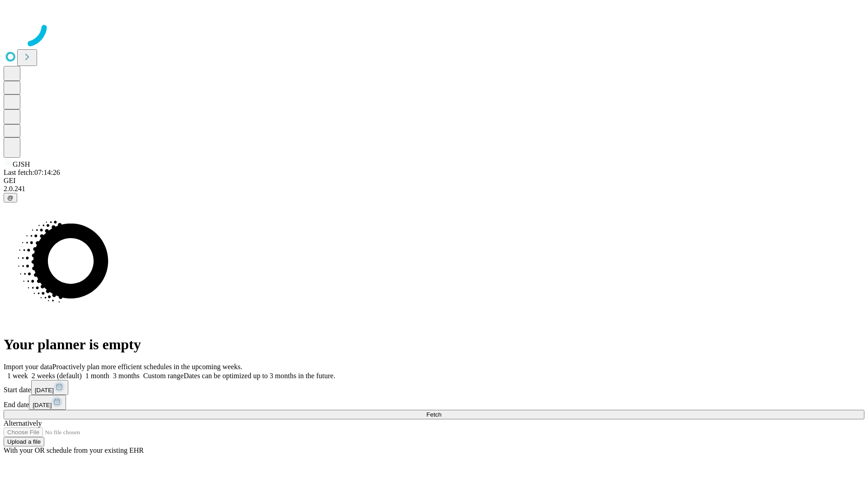 The image size is (868, 488). What do you see at coordinates (21, 164) in the screenshot?
I see `span: GJSH` at bounding box center [21, 164].